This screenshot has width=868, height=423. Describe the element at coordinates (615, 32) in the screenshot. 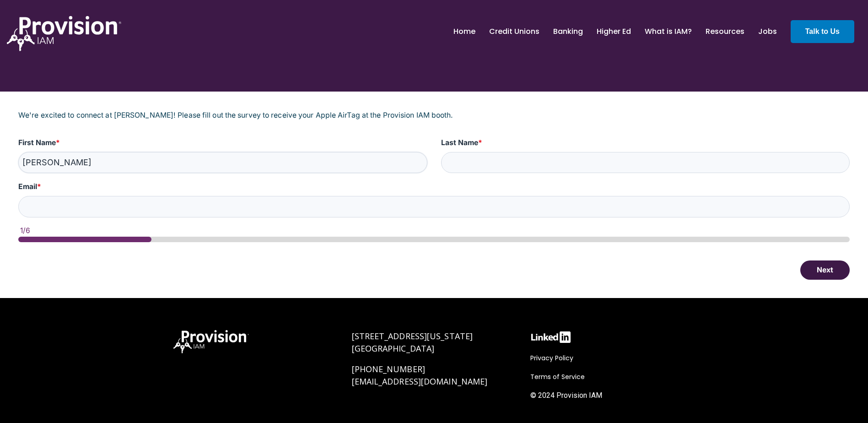

I see `nav: menu` at that location.